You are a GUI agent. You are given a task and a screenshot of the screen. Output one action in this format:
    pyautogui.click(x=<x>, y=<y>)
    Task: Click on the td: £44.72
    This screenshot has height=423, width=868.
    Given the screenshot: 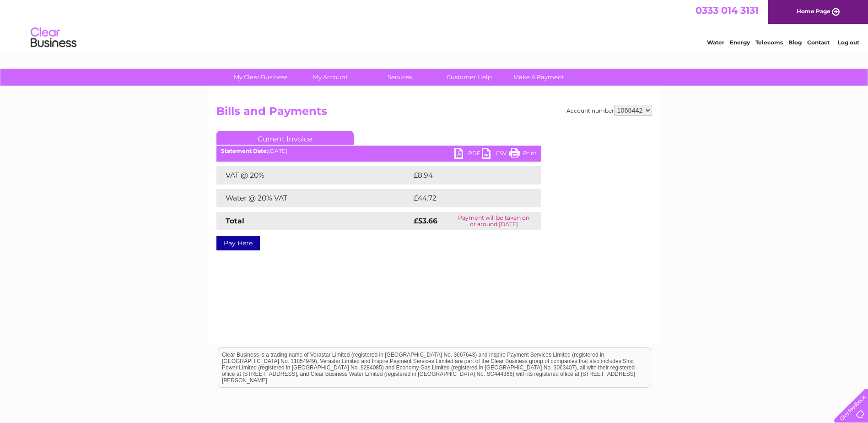 What is the action you would take?
    pyautogui.click(x=467, y=198)
    